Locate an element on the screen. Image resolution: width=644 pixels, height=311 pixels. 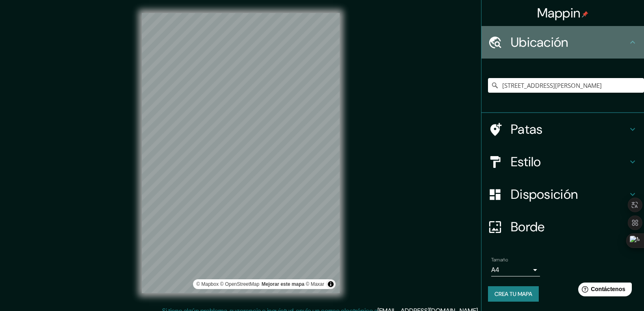
input: Elige tu ciudad o zona is located at coordinates (566, 85).